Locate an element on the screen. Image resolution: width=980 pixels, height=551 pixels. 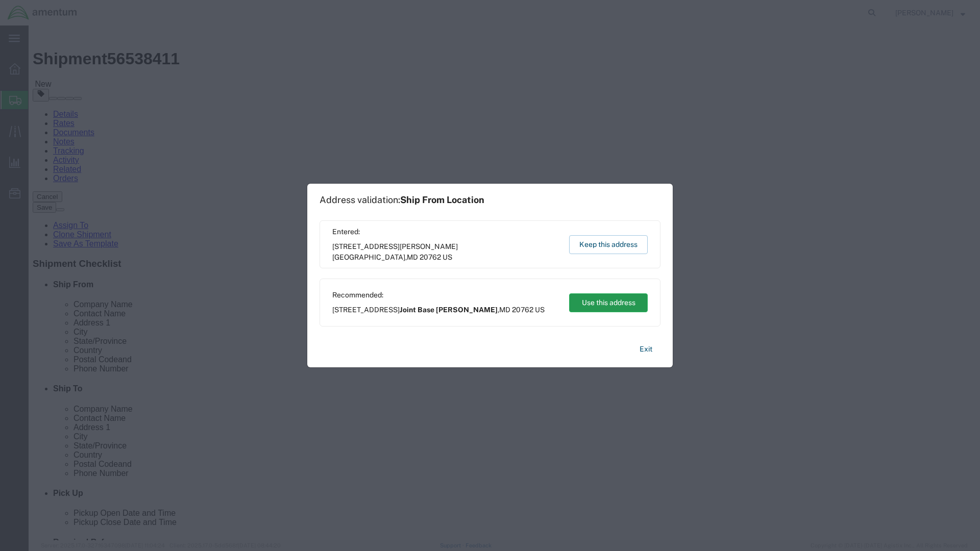
span: Recommended: is located at coordinates (439, 295).